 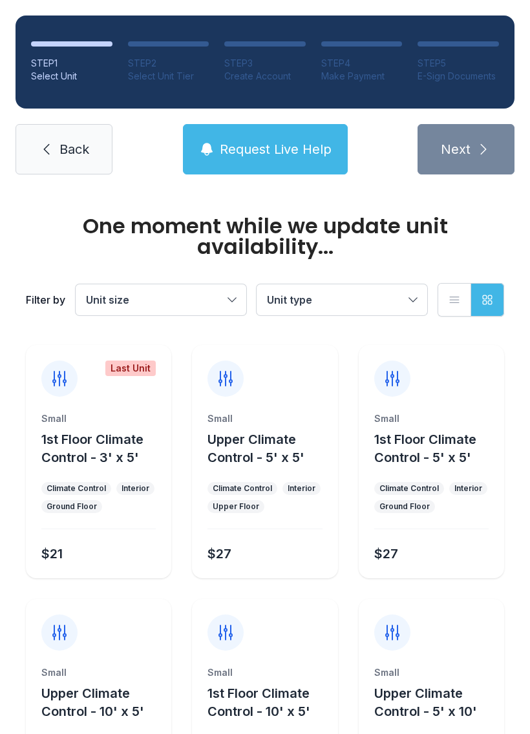 What do you see at coordinates (362, 76) in the screenshot?
I see `div: Make Payment` at bounding box center [362, 76].